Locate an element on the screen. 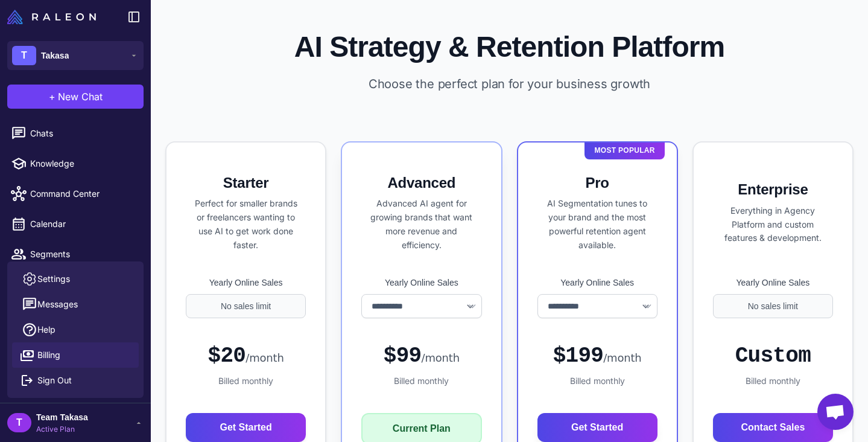  a: Help is located at coordinates (76, 330).